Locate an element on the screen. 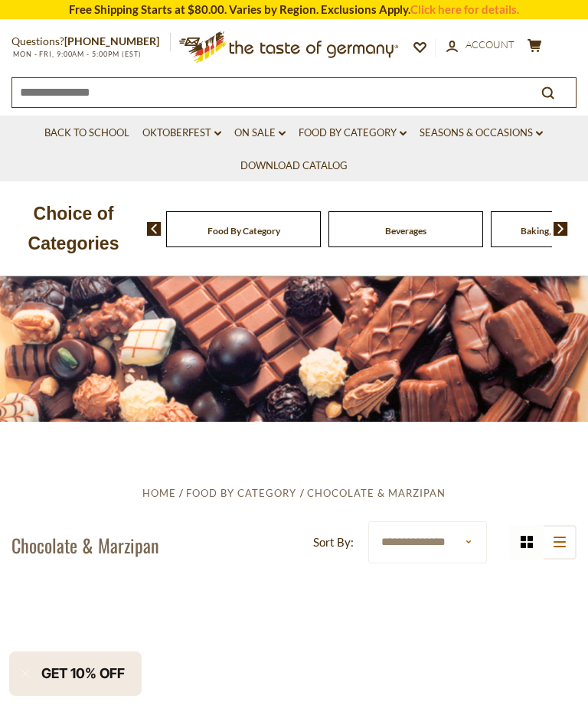 This screenshot has width=588, height=705. span: Beverages is located at coordinates (406, 230).